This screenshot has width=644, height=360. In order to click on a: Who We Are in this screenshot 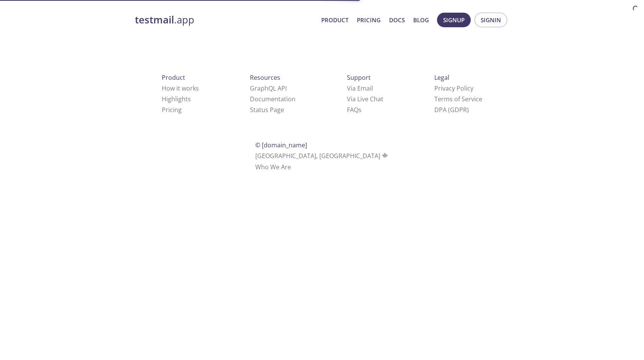, I will do `click(273, 167)`.